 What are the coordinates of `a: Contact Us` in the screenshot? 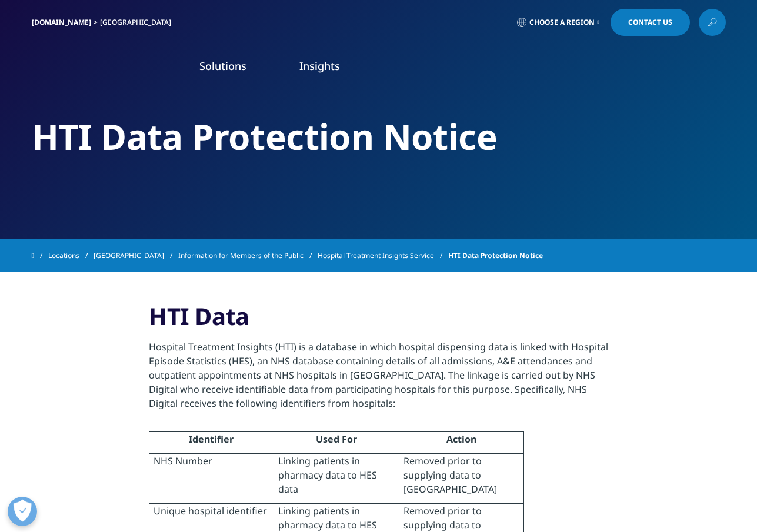 It's located at (650, 22).